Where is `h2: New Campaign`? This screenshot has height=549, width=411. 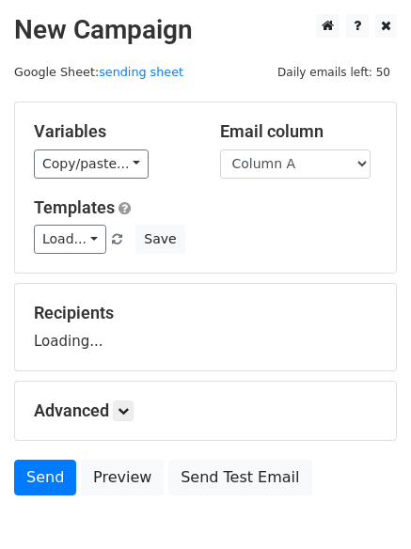
h2: New Campaign is located at coordinates (205, 30).